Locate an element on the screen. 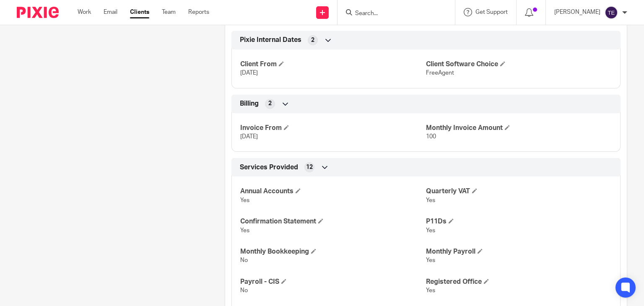  span: Pixie Internal Dates is located at coordinates (270, 40).